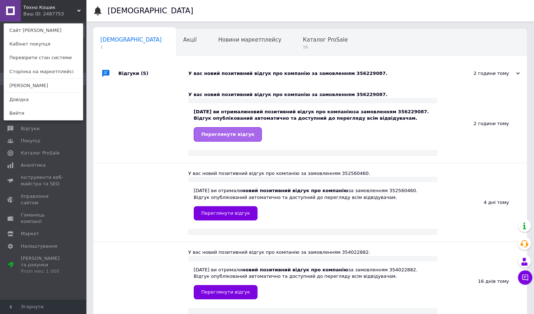 The width and height of the screenshot is (534, 314). What do you see at coordinates (50, 8) in the screenshot?
I see `span: Техно Кошик` at bounding box center [50, 8].